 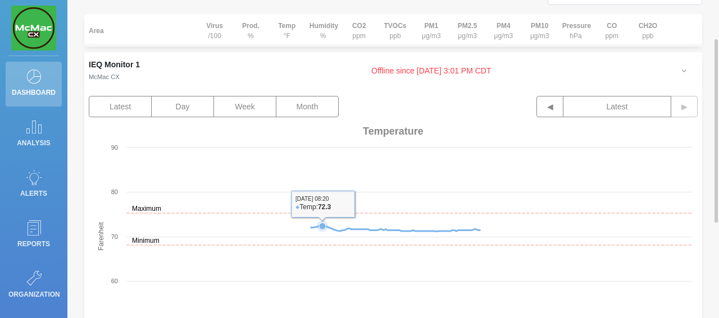 I want to click on strong: PM1, so click(x=431, y=26).